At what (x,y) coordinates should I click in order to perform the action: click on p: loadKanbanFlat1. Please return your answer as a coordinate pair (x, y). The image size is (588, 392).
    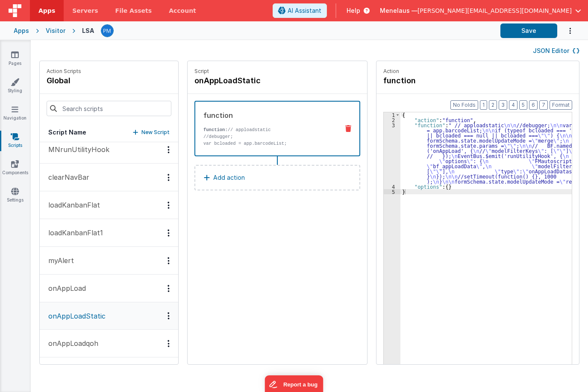
    Looking at the image, I should click on (73, 233).